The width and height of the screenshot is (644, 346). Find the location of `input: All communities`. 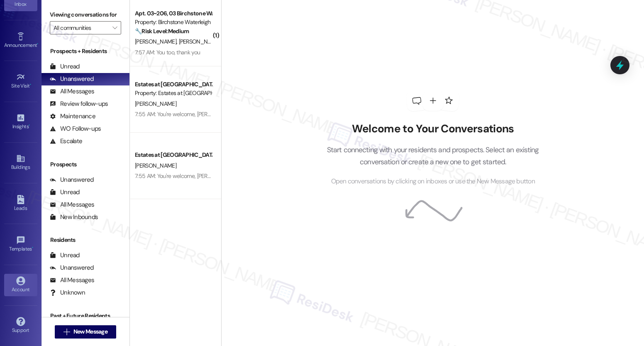

input: All communities is located at coordinates (80, 27).